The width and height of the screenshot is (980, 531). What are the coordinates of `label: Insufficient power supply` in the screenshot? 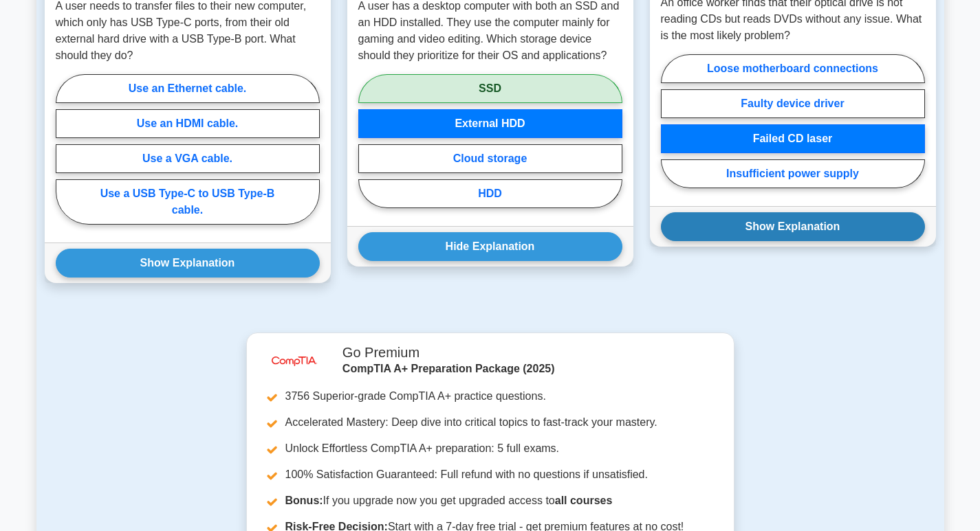 It's located at (793, 174).